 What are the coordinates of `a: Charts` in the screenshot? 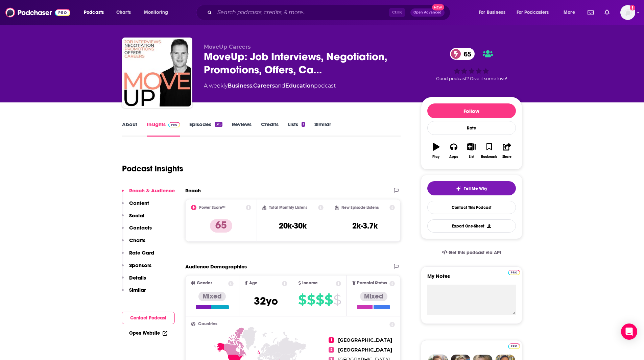 It's located at (124, 12).